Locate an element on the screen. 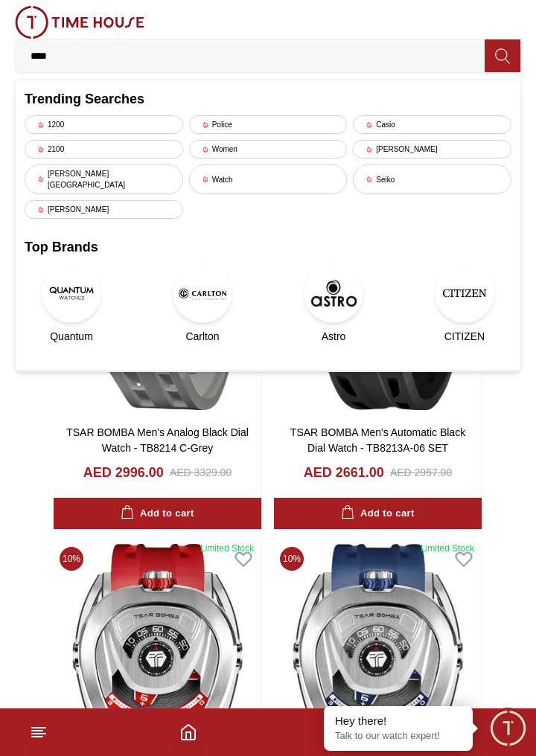 This screenshot has width=536, height=756. span: Astro is located at coordinates (334, 336).